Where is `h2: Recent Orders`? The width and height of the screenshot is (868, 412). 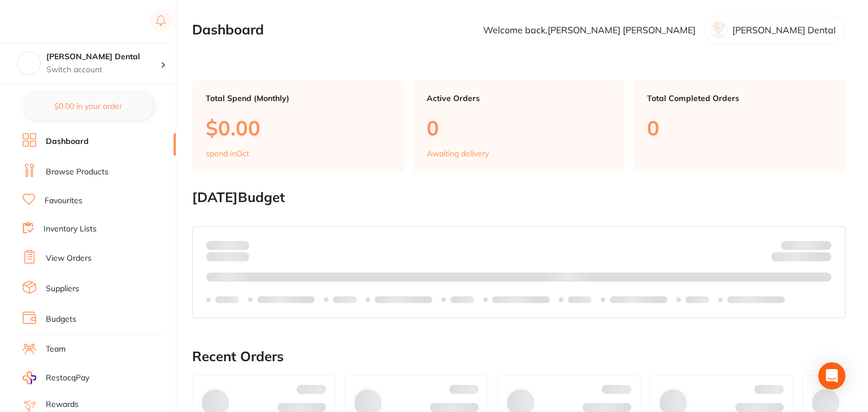
h2: Recent Orders is located at coordinates (519, 357).